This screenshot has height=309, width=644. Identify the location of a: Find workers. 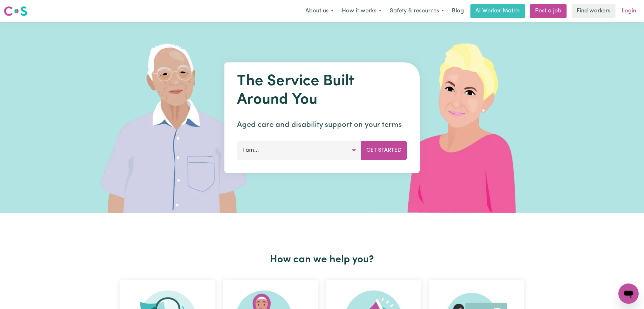
(594, 11).